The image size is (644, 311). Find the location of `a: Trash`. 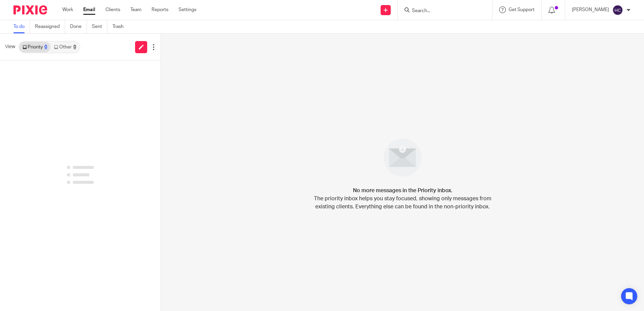

a: Trash is located at coordinates (121, 26).